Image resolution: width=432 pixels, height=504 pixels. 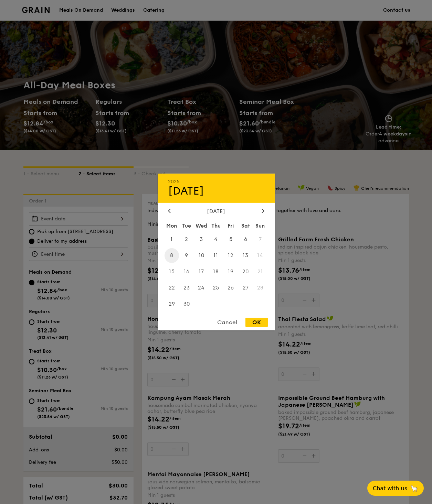 I want to click on div: Wed, so click(x=201, y=226).